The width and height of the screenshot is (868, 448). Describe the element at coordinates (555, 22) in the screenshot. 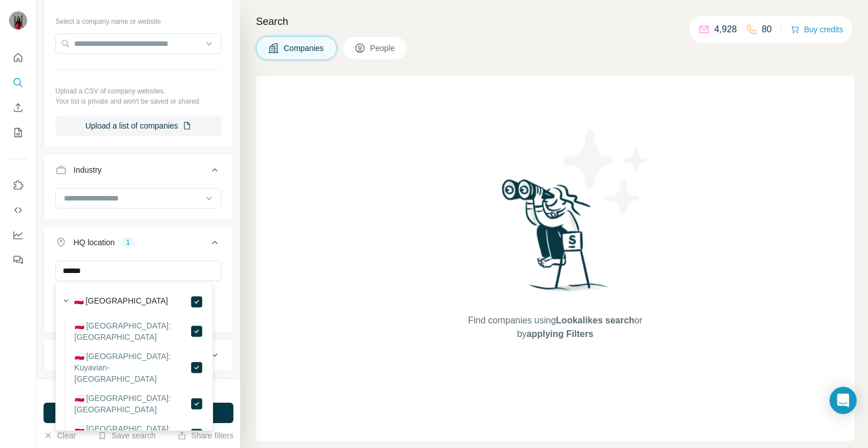

I see `h4: Search` at that location.